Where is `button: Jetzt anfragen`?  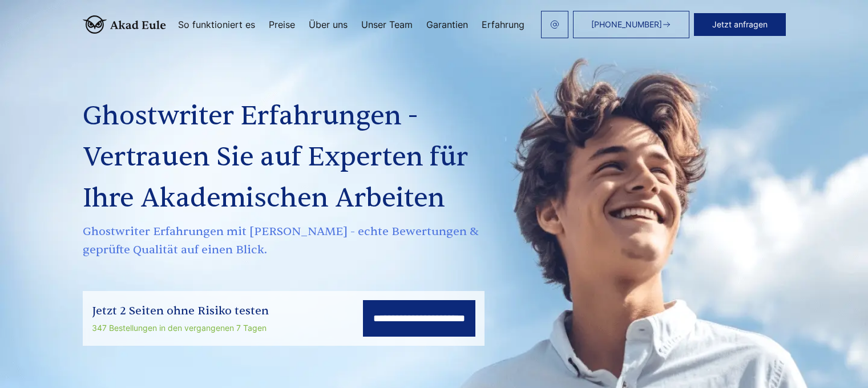 button: Jetzt anfragen is located at coordinates (740, 25).